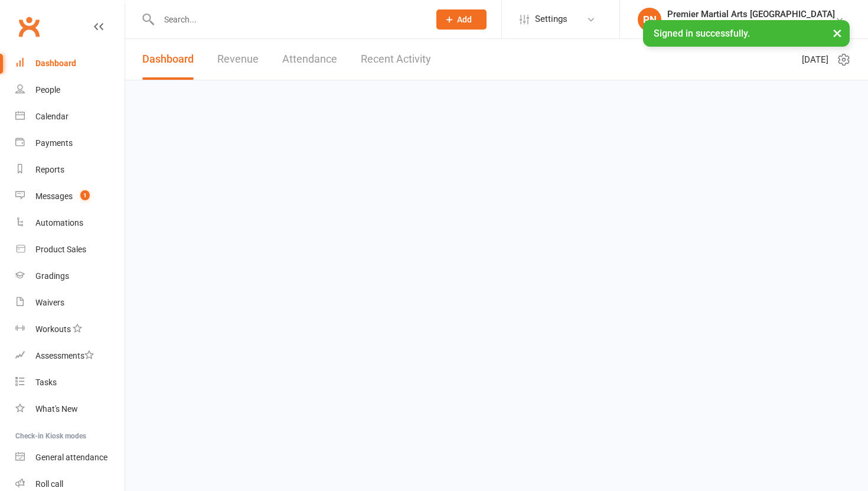  Describe the element at coordinates (70, 356) in the screenshot. I see `a: Assessments` at that location.